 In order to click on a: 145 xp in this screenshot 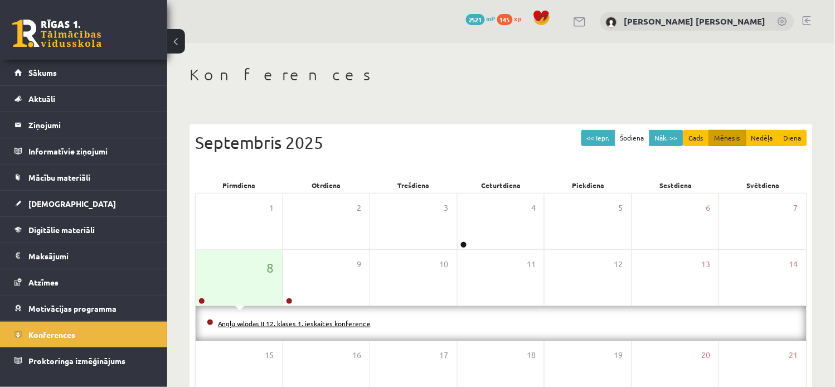, I will do `click(512, 18)`.